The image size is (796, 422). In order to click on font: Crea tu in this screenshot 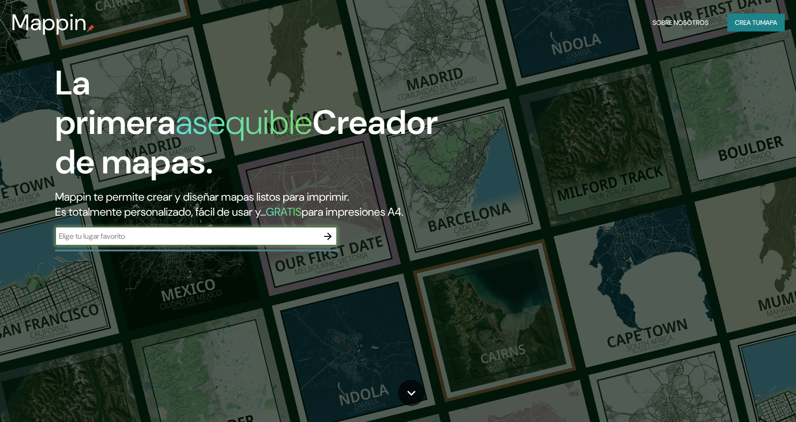, I will do `click(747, 23)`.